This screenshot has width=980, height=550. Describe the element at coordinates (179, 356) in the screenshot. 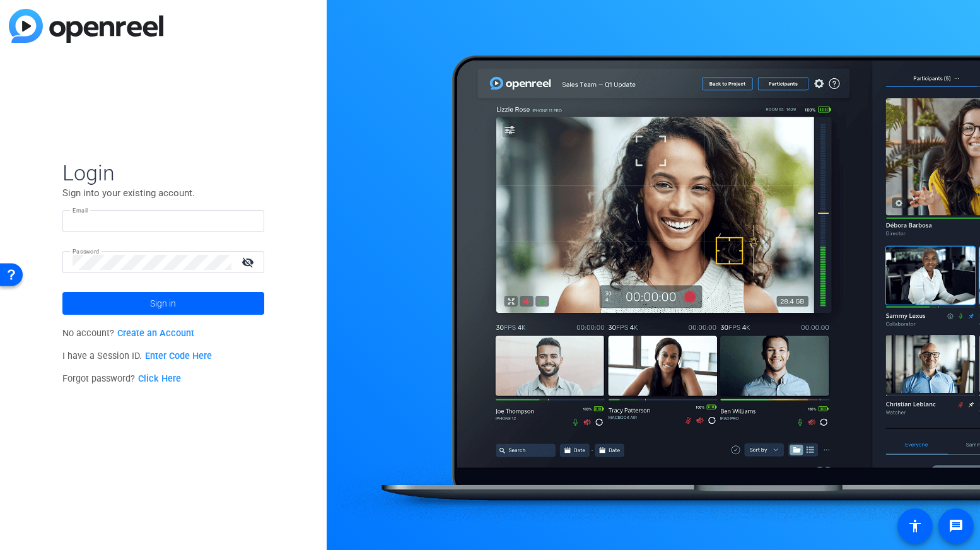

I see `a: Enter Code Here` at that location.